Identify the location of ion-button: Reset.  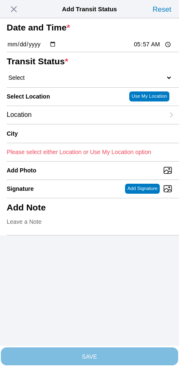
(161, 9).